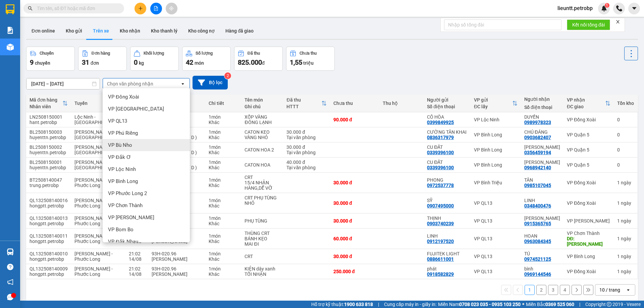 This screenshot has height=308, width=644. I want to click on div: 0339396100, so click(441, 168).